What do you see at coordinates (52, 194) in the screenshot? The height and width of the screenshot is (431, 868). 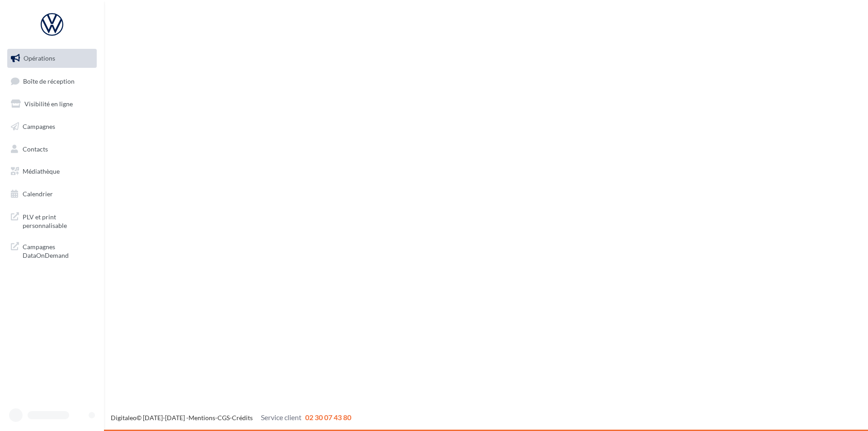 I see `a: Calendrier` at bounding box center [52, 194].